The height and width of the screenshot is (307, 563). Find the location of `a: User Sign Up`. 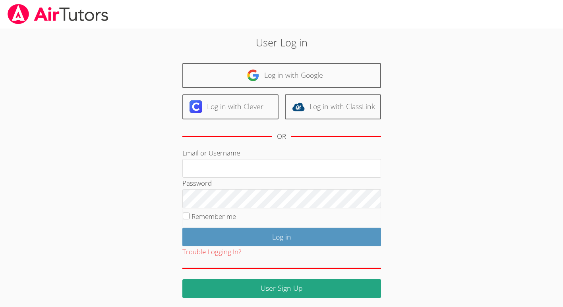

a: User Sign Up is located at coordinates (282, 289).